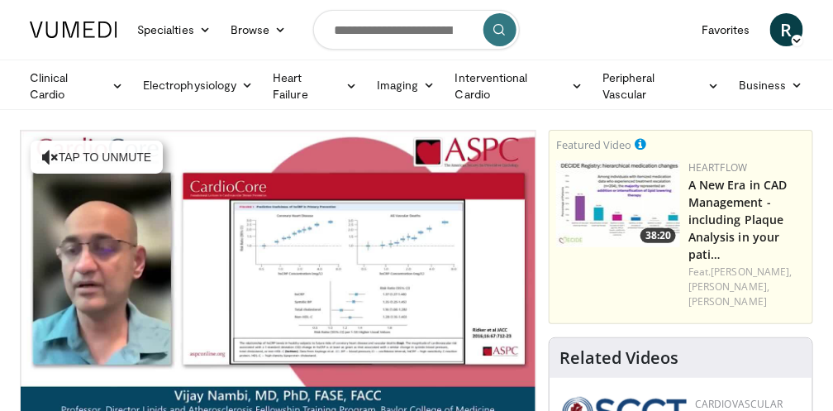 The height and width of the screenshot is (411, 833). What do you see at coordinates (417, 30) in the screenshot?
I see `input: Search topics, interventions` at bounding box center [417, 30].